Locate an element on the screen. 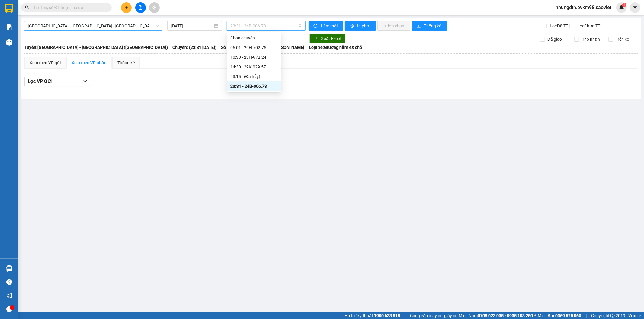 Image resolution: width=644 pixels, height=319 pixels. button: bar-chartThống kê is located at coordinates (429, 26).